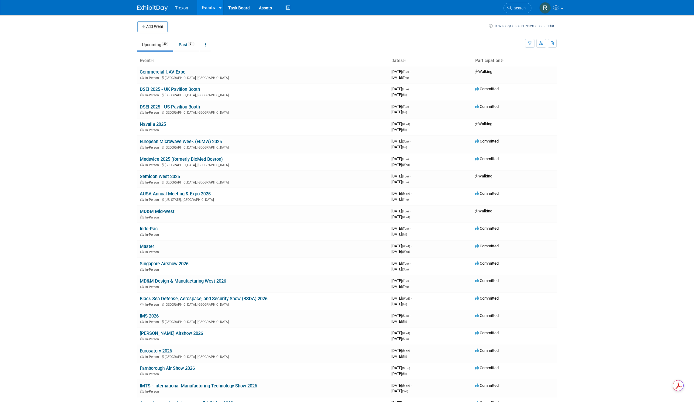  I want to click on a: Medevice 2025 (formerly BioMed Boston), so click(181, 159).